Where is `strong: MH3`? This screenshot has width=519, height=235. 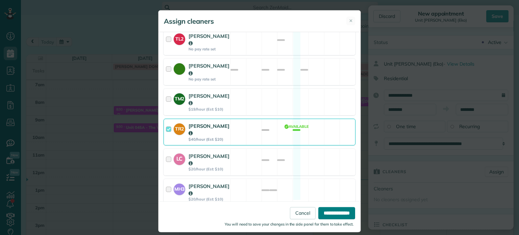
strong: MH3 is located at coordinates (179, 188).